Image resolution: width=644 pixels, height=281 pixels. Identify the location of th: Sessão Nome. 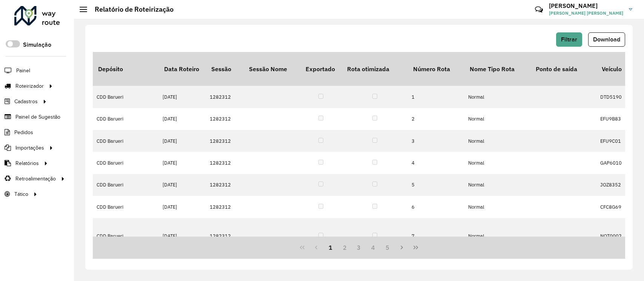
(272, 69).